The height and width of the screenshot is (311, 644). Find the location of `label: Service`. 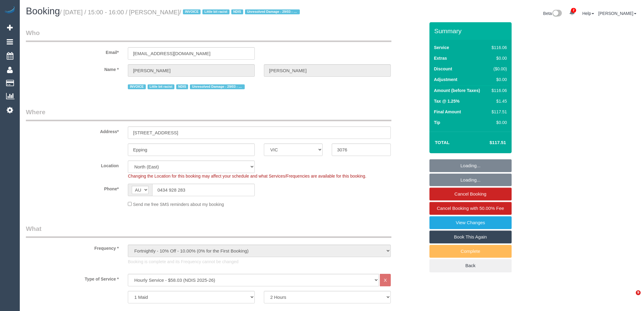

label: Service is located at coordinates (442, 47).